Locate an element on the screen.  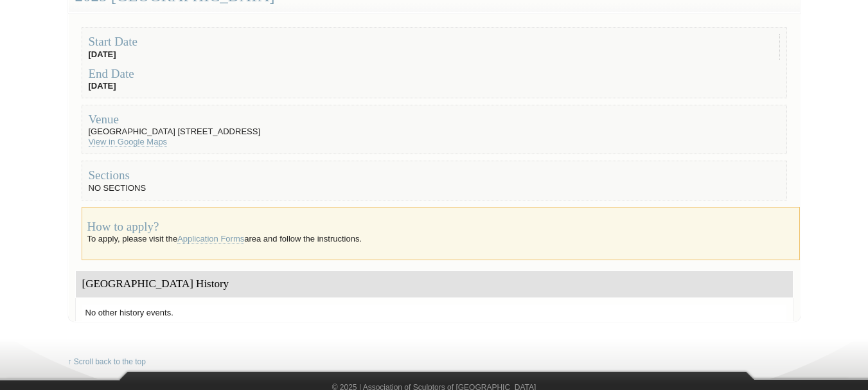
a: Application Forms is located at coordinates (211, 239).